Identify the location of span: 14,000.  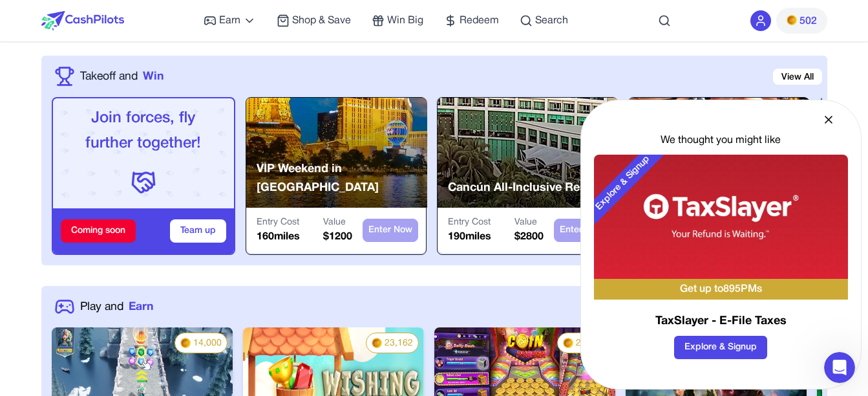
(208, 344).